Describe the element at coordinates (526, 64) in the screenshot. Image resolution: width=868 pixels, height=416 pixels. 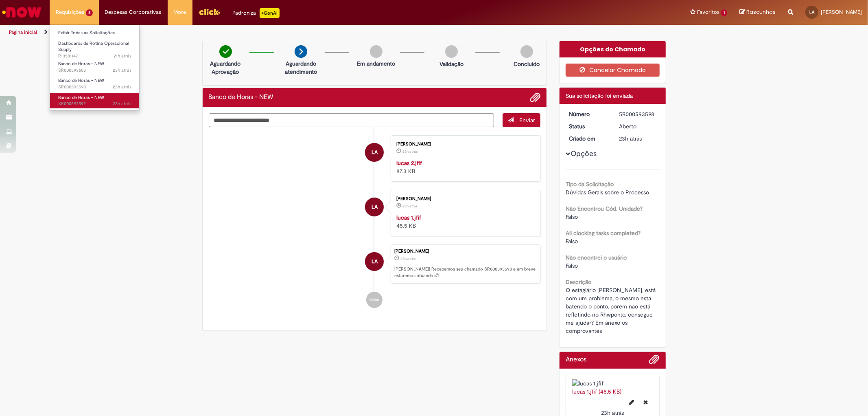
I see `p: Concluído` at that location.